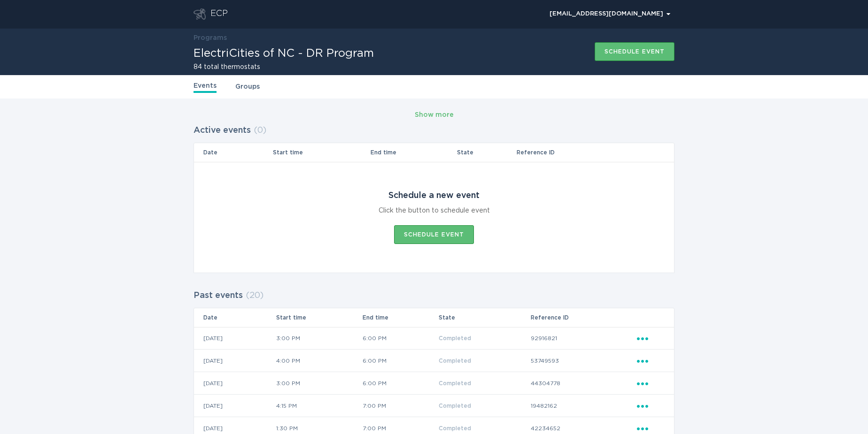 The image size is (868, 434). I want to click on tr: c6cc0a91a8a94635a5f16e8d9cd51849, so click(434, 384).